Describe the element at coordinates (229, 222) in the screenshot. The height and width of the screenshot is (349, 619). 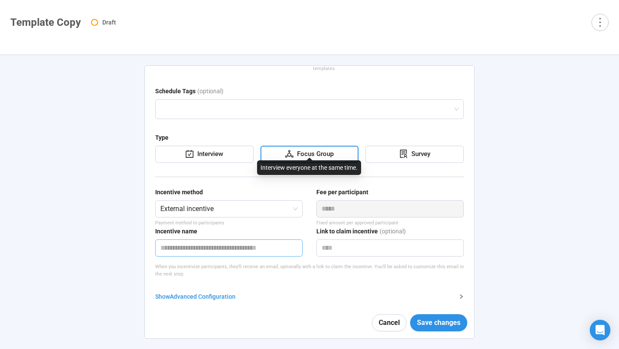
I see `p: Payment method to participants` at that location.